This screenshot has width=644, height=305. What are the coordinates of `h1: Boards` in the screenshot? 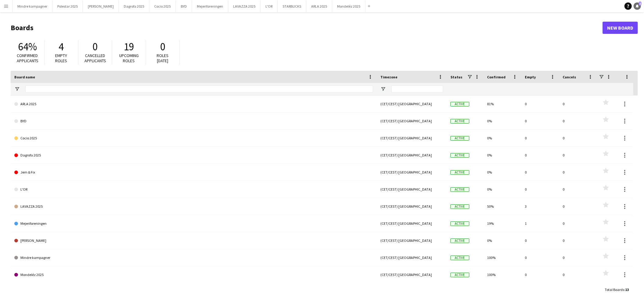 It's located at (307, 28).